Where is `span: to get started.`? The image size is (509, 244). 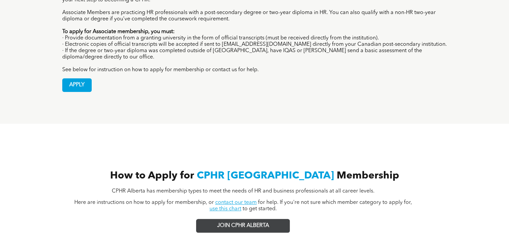
span: to get started. is located at coordinates (260, 209).